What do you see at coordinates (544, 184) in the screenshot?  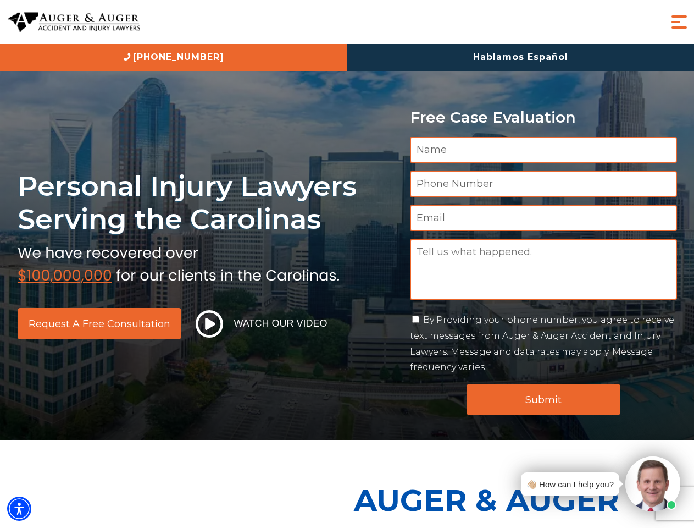 I see `input: Phone Number` at bounding box center [544, 184].